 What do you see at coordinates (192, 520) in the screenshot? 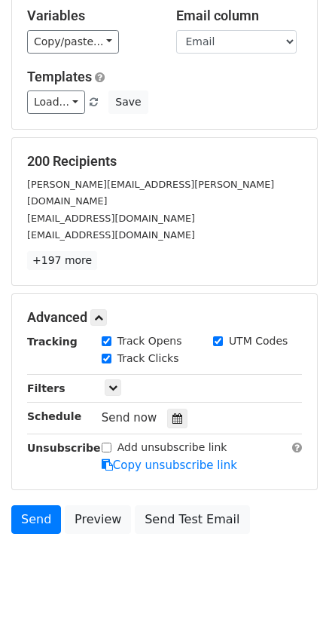
I see `a: Send Test Email` at bounding box center [192, 520].